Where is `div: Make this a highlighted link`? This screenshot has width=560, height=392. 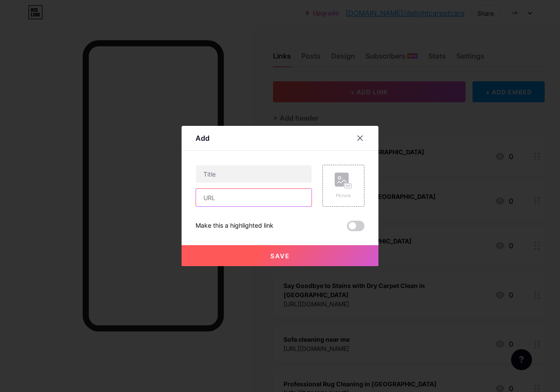 div: Make this a highlighted link is located at coordinates (234, 226).